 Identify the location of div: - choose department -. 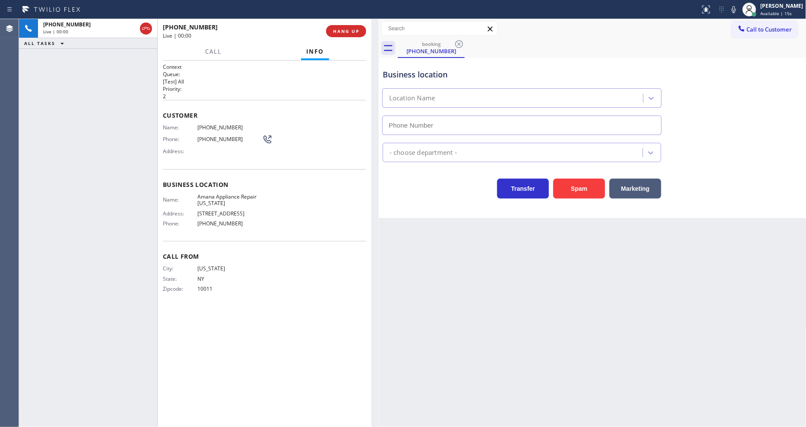
(424, 152).